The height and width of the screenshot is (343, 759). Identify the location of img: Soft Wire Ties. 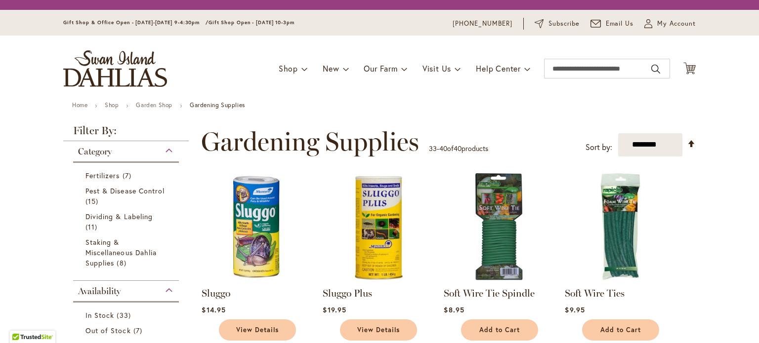
(620, 227).